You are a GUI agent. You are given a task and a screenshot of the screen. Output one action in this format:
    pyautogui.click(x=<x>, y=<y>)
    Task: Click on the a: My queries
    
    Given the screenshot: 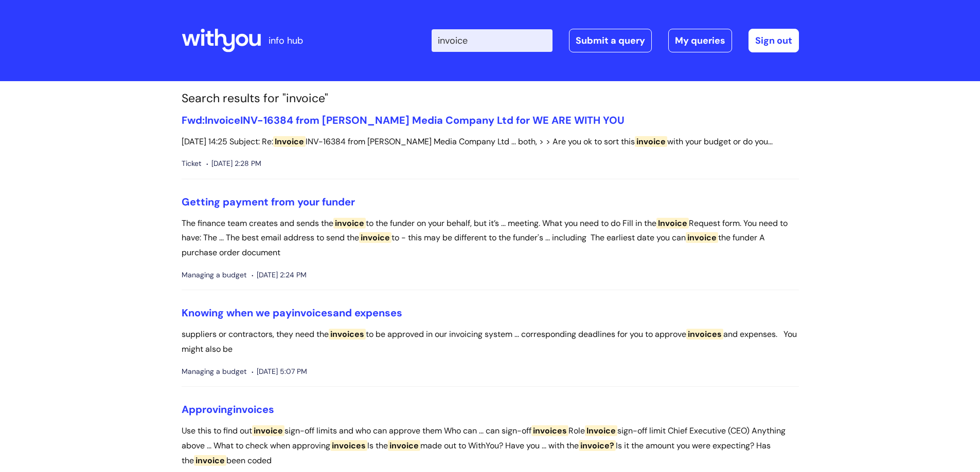 What is the action you would take?
    pyautogui.click(x=700, y=41)
    